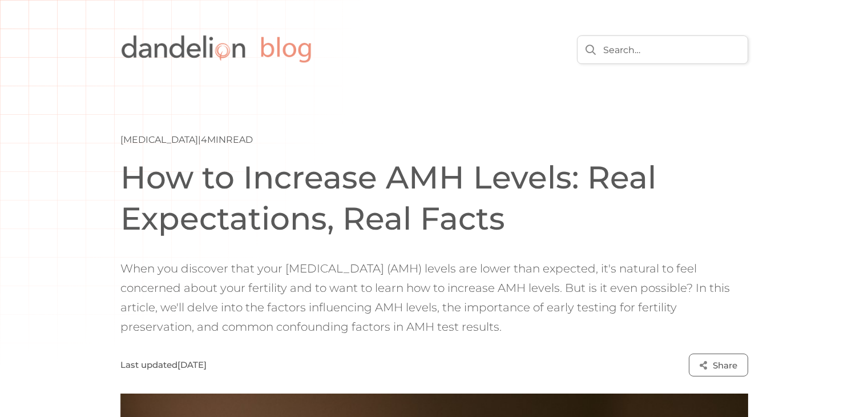 The width and height of the screenshot is (868, 417). I want to click on span: read, so click(239, 139).